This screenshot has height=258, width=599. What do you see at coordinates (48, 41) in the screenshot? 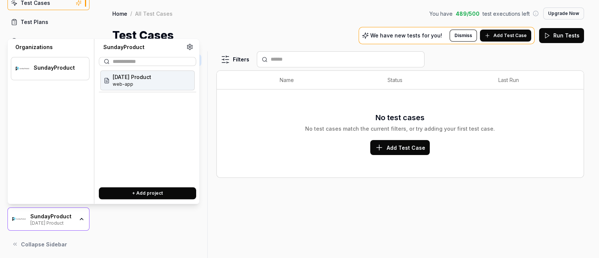
I see `a: Results` at bounding box center [48, 41].